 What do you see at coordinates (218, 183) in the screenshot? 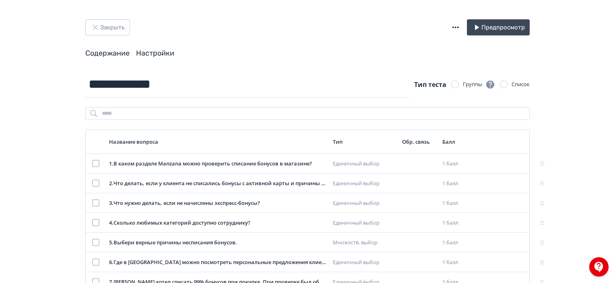
I see `div: 2 . Что делать, если у клиента не списались бонусы с активной карты и причины невыявлены?` at bounding box center [218, 183].